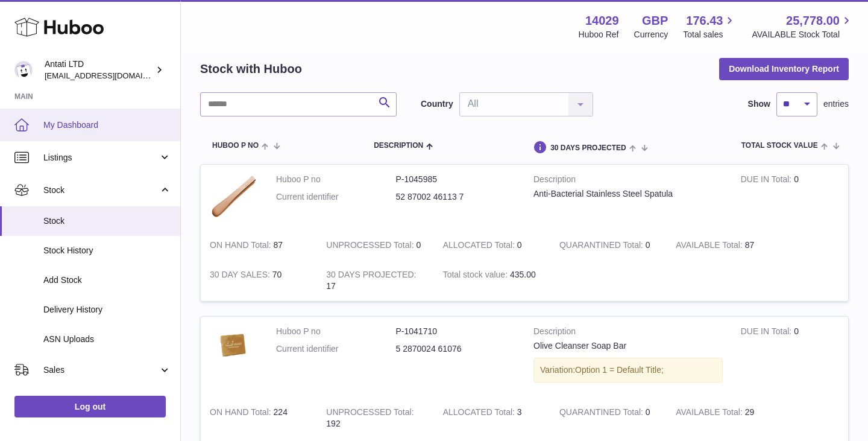  Describe the element at coordinates (24, 70) in the screenshot. I see `img: toufic@antatiskin.com` at that location.